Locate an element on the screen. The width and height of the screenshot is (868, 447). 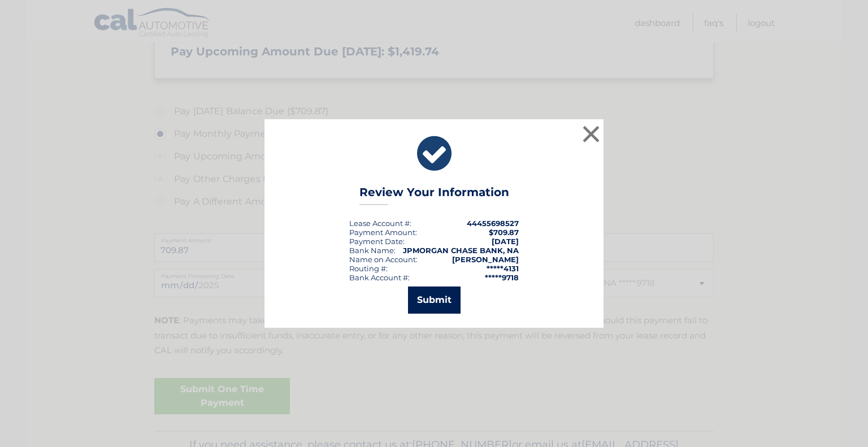
span: Payment Date is located at coordinates (375, 241).